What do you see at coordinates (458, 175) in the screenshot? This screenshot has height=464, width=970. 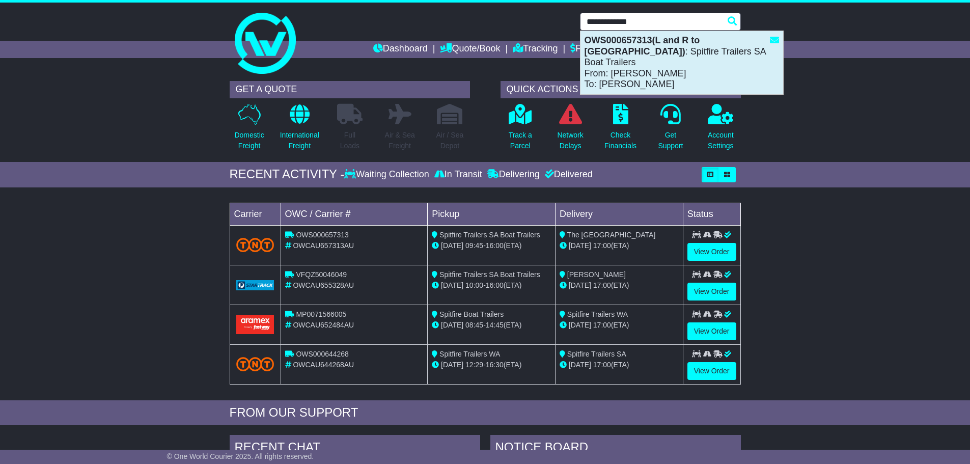 I see `div: In Transit` at bounding box center [458, 175].